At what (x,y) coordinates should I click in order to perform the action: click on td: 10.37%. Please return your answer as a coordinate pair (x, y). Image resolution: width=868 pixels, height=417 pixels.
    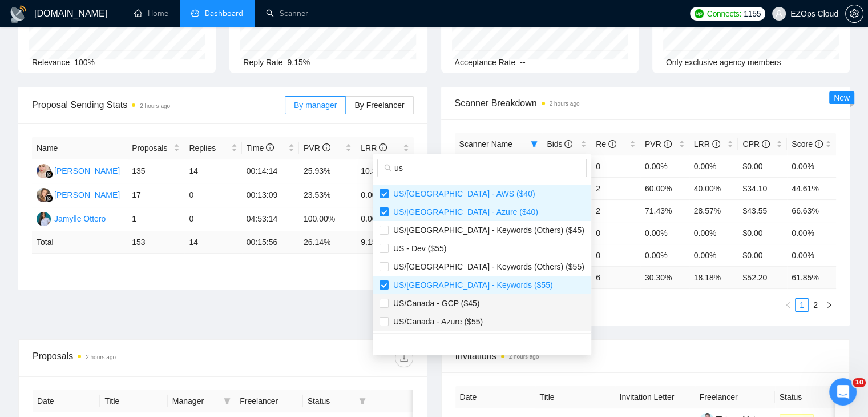
    Looking at the image, I should click on (385, 171).